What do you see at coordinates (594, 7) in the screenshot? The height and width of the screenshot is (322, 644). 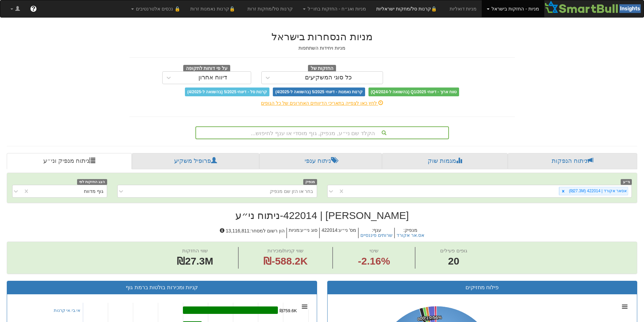 I see `img: Smartbull` at bounding box center [594, 7].